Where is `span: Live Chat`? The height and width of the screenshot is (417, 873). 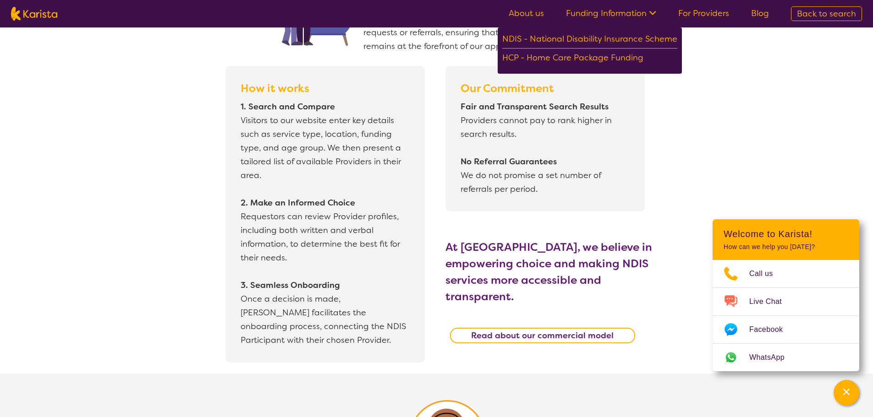
span: Live Chat is located at coordinates (771, 302).